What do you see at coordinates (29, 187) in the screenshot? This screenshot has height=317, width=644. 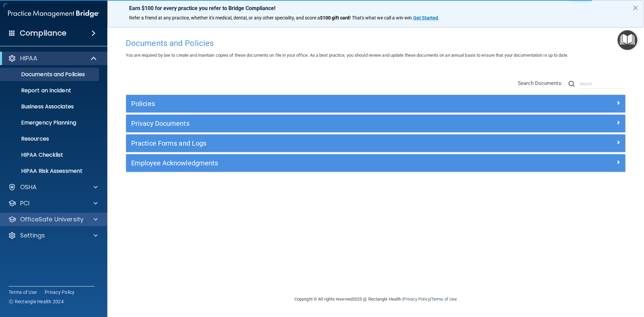 I see `p: OSHA` at bounding box center [29, 187].